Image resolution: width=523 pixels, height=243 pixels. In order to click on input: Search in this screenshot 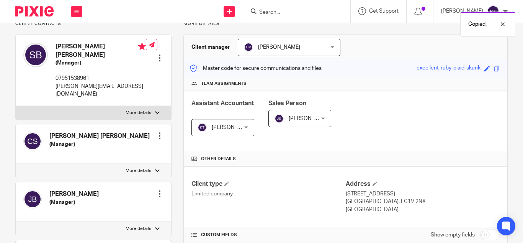, I will do `click(293, 13)`.